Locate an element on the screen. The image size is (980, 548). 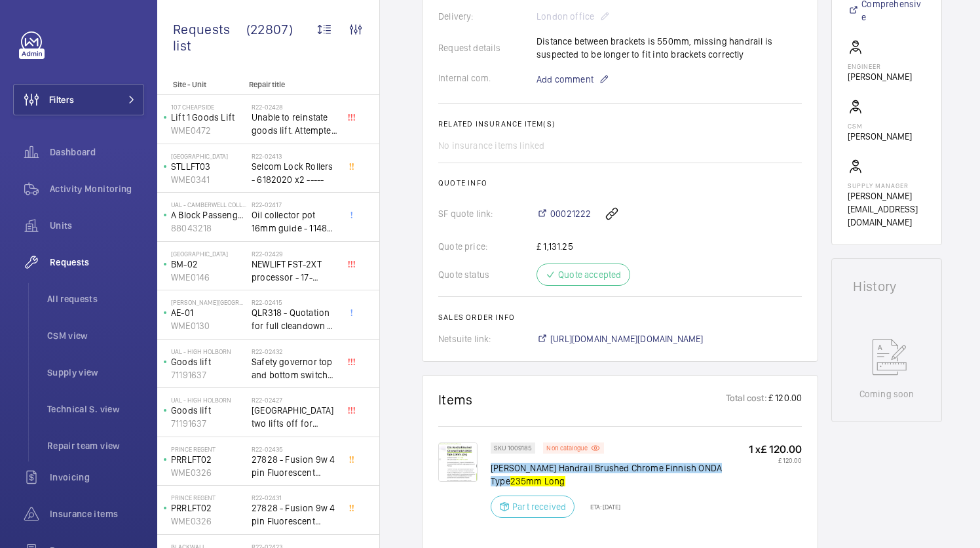
span: NEWLIFT FST-2XT processor - 17-02000003 1021,00 euros x1 is located at coordinates (294, 271).